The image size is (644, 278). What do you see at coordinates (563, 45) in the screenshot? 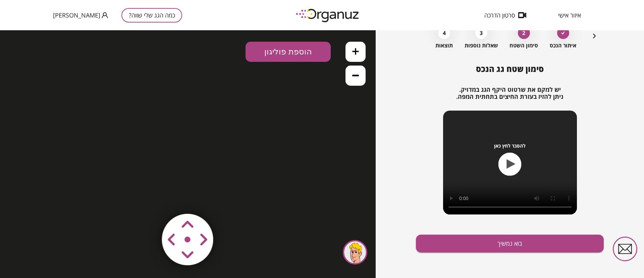
I see `span: איתור הנכס` at bounding box center [563, 45].